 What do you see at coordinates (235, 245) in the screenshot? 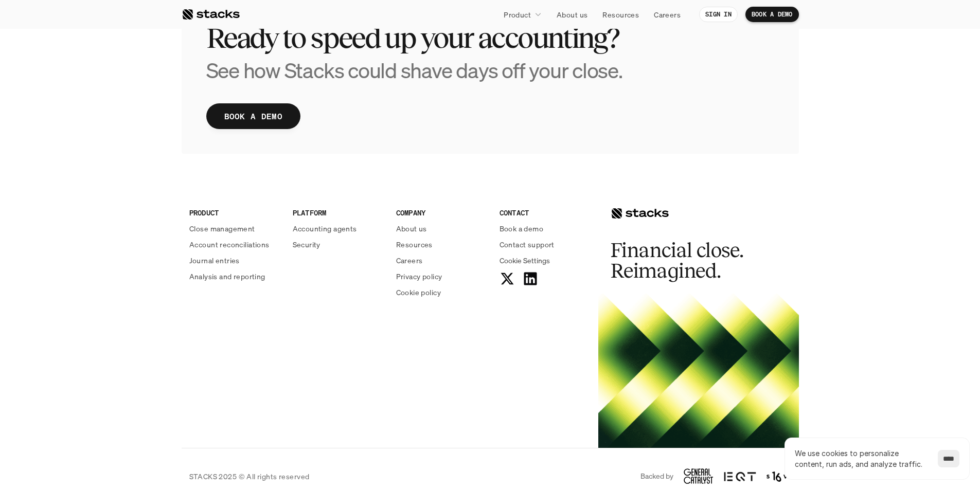
I see `a: Account reconciliations` at bounding box center [235, 245].